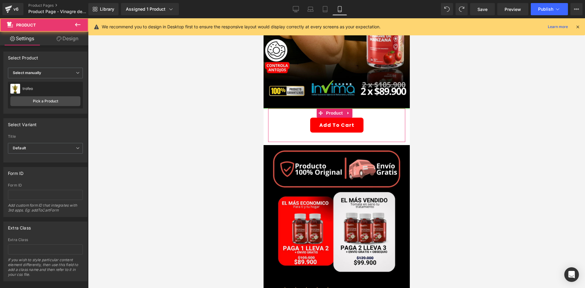  I want to click on b: Select manually, so click(27, 72).